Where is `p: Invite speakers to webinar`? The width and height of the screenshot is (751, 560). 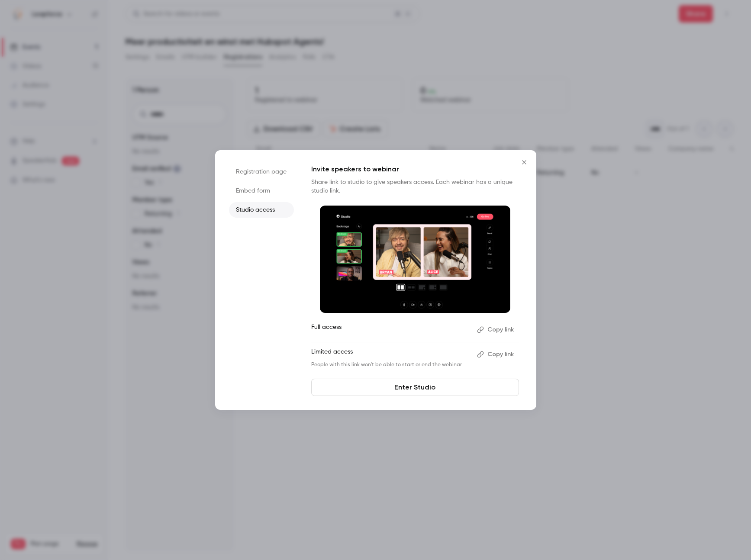
p: Invite speakers to webinar is located at coordinates (415, 169).